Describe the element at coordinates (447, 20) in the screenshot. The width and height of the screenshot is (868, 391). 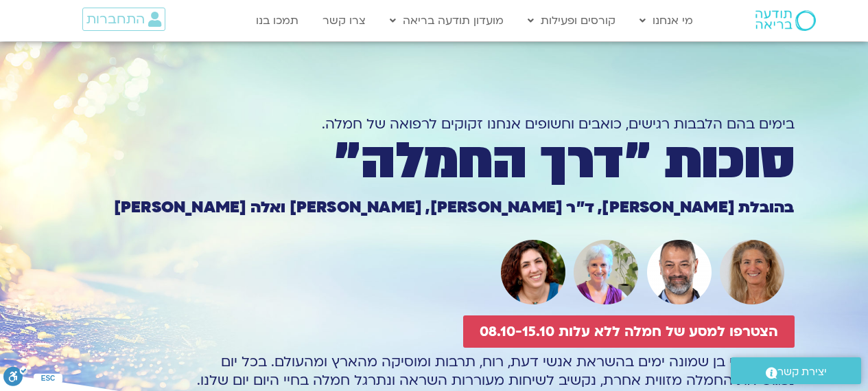
I see `a: מועדון תודעה בריאה` at that location.